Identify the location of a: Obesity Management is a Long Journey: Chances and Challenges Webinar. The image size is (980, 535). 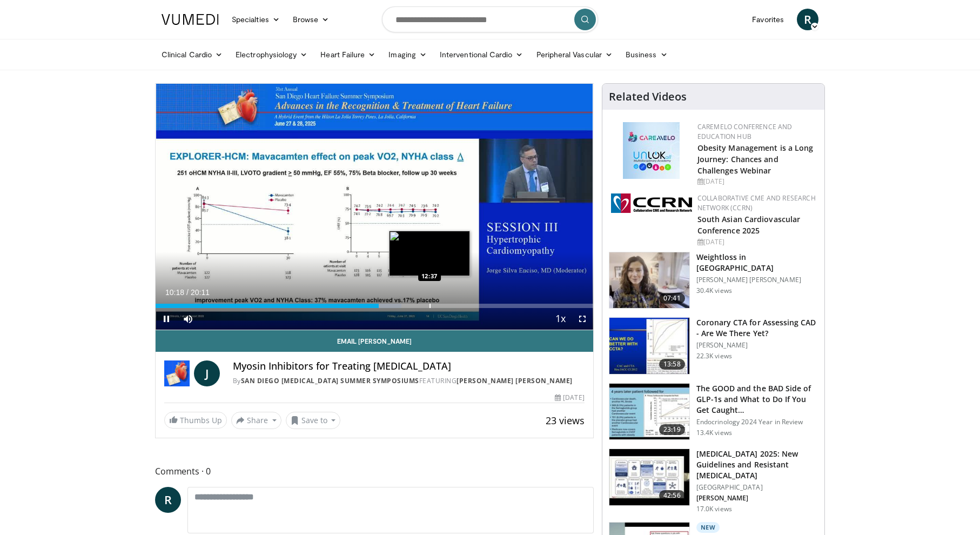
(756, 159).